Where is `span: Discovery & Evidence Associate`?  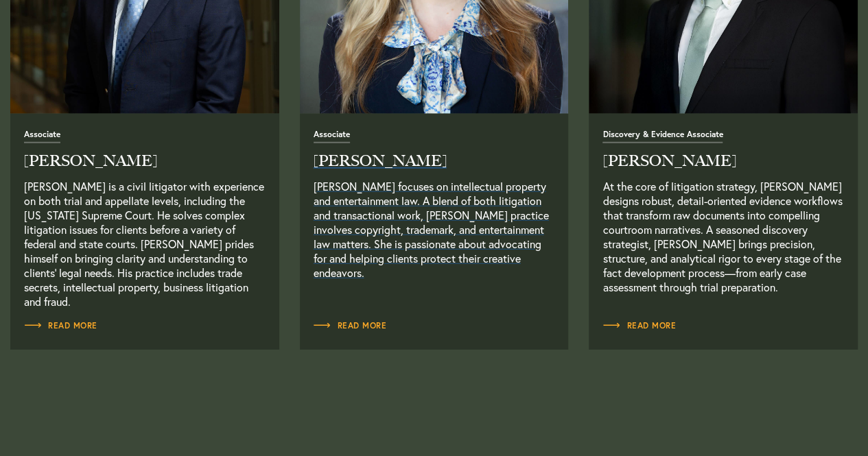
span: Discovery & Evidence Associate is located at coordinates (662, 137).